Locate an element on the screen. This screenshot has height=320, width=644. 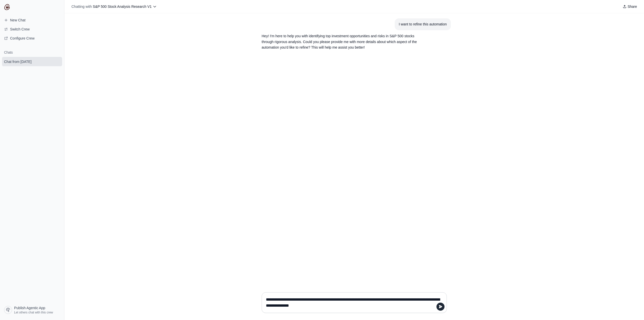
section: User message is located at coordinates (423, 24).